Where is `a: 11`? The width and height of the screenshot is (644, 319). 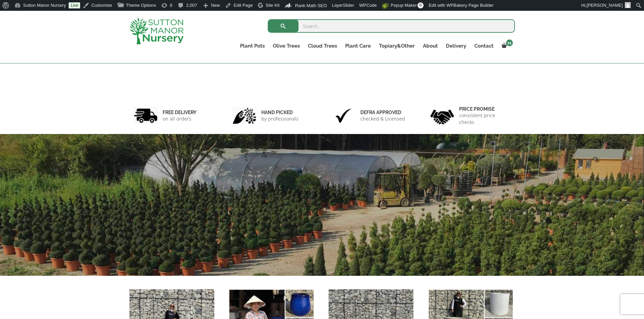
a: 11 is located at coordinates (506, 46).